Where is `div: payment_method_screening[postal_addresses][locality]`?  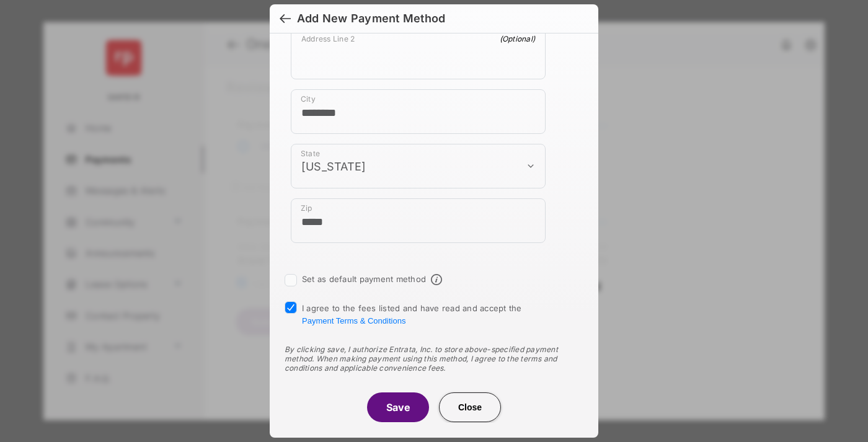
div: payment_method_screening[postal_addresses][locality] is located at coordinates (418, 111).